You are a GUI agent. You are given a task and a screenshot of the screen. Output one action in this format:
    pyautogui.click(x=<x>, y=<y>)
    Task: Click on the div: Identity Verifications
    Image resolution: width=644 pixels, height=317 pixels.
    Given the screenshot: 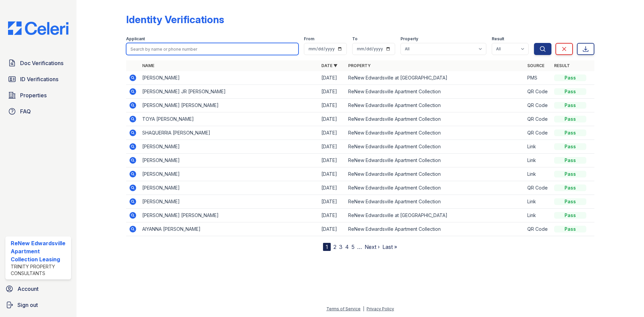 What is the action you would take?
    pyautogui.click(x=175, y=20)
    